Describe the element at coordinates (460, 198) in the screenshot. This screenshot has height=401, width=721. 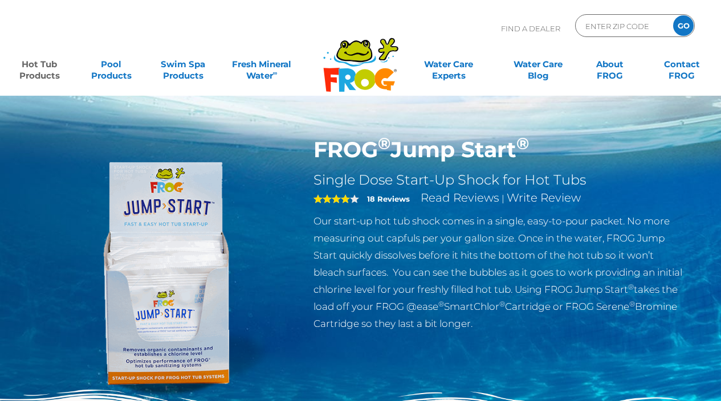
I see `a: Read Reviews` at that location.